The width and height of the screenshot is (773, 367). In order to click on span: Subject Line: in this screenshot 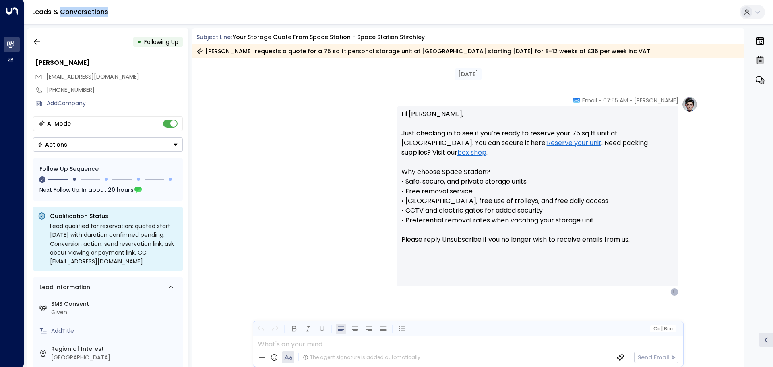, I will do `click(214, 37)`.